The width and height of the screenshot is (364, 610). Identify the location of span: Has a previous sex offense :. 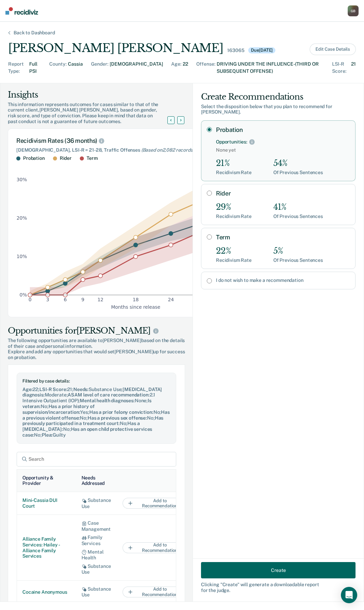
(117, 418).